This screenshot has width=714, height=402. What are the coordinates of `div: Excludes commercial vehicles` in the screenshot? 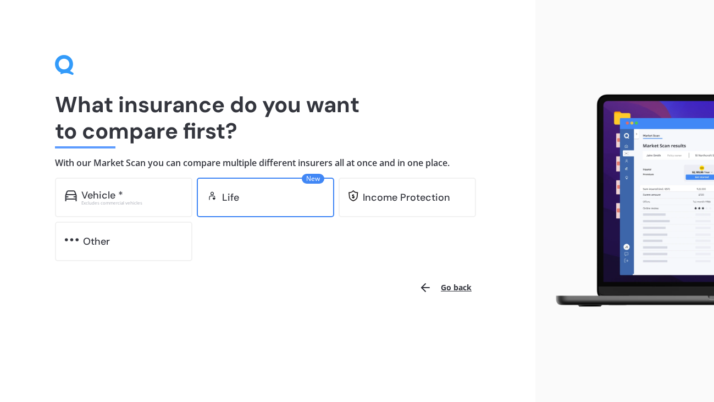 It's located at (132, 203).